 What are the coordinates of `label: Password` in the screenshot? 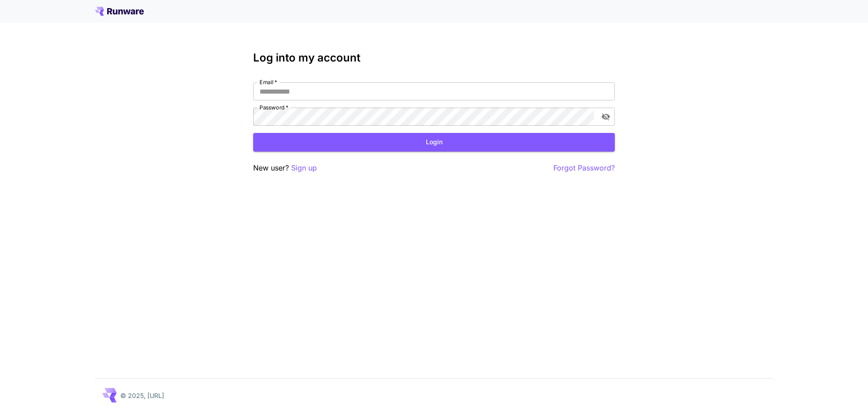 It's located at (274, 107).